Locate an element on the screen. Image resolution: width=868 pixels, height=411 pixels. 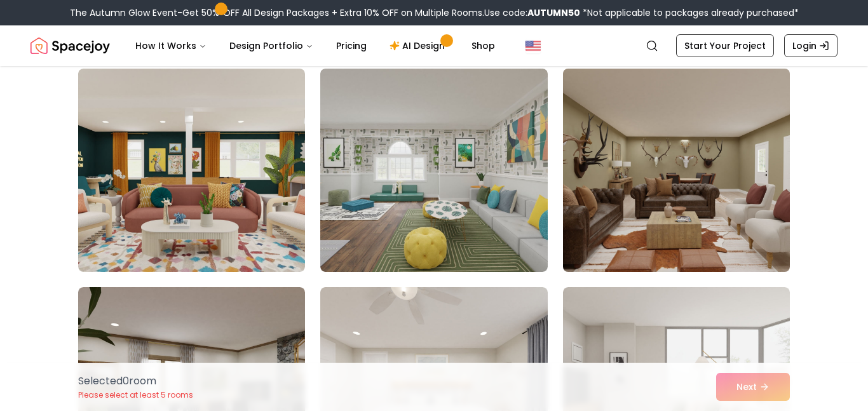
a: Pricing is located at coordinates (351, 46).